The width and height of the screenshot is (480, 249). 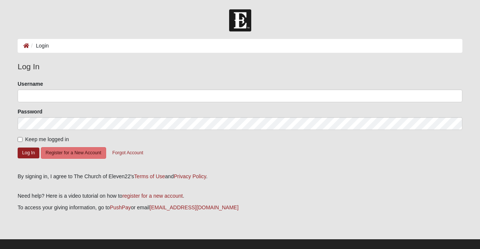 I want to click on input: Keep me logged in, so click(x=20, y=139).